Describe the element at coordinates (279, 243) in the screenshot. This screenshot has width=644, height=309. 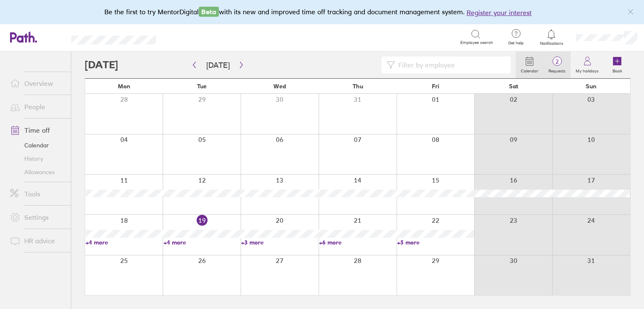
I see `a: +3 more` at that location.